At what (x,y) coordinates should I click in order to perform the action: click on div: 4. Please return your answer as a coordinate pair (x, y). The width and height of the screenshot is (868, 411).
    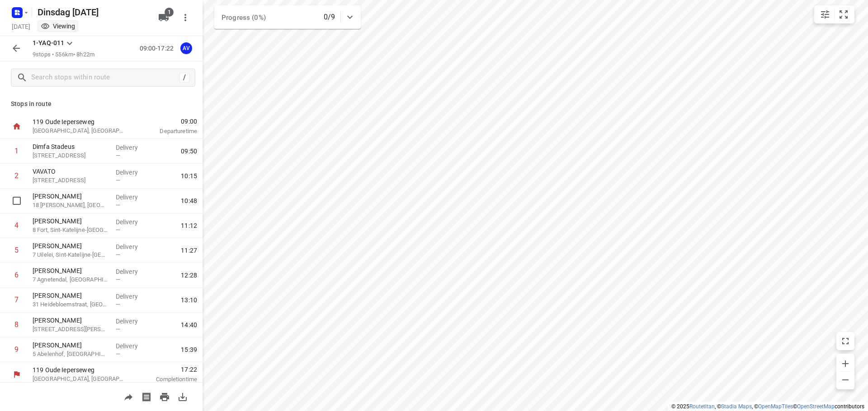
    Looking at the image, I should click on (17, 225).